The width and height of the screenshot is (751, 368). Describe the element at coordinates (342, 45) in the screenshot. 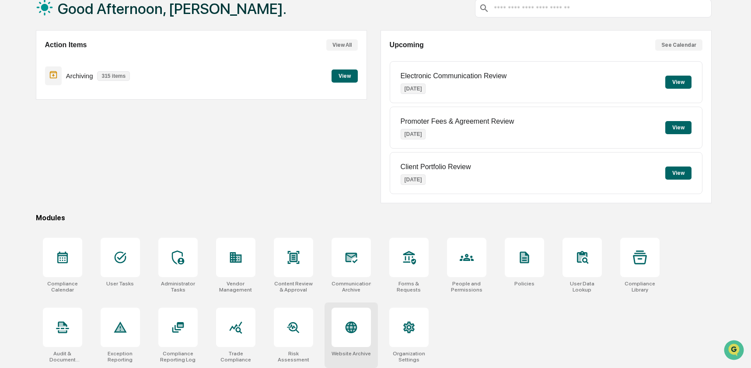

I see `a: View All` at that location.